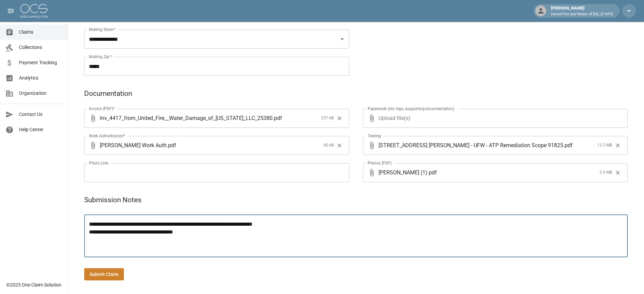 The image size is (644, 294). I want to click on span: 90 kB, so click(328, 145).